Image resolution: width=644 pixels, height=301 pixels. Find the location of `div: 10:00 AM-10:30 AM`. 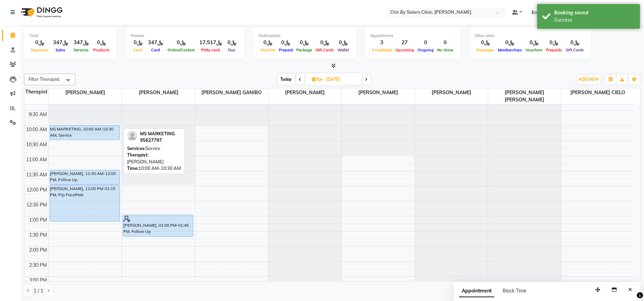

div: 10:00 AM-10:30 AM is located at coordinates (154, 168).